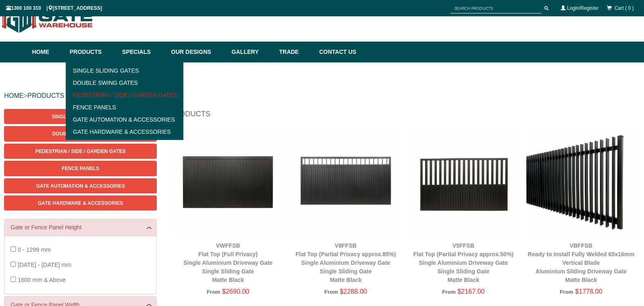 The height and width of the screenshot is (306, 644). Describe the element at coordinates (197, 52) in the screenshot. I see `a: Our Designs` at that location.